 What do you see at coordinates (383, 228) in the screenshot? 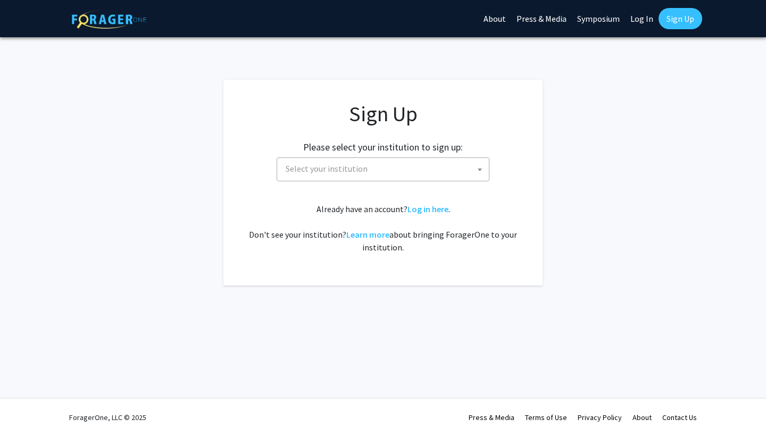
I see `div: Already have an account? . Don't see your institution? about bringing ForagerOne to your institut...` at bounding box center [383, 228].